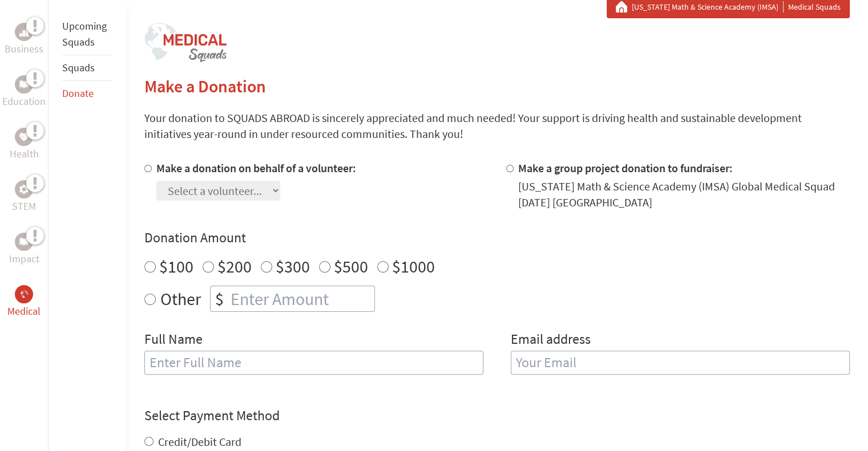 The image size is (868, 451). Describe the element at coordinates (24, 295) in the screenshot. I see `div: Medical` at that location.